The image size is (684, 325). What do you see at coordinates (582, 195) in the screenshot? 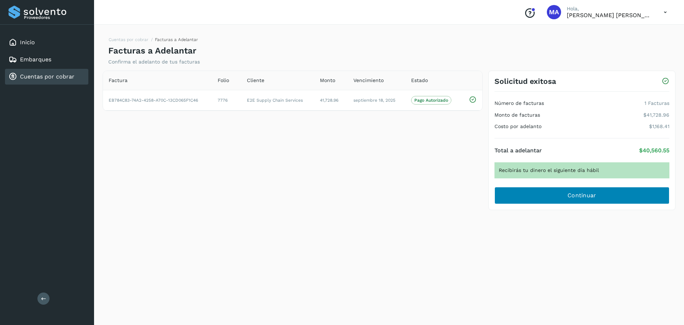
I see `button: Continuar` at bounding box center [582, 195].